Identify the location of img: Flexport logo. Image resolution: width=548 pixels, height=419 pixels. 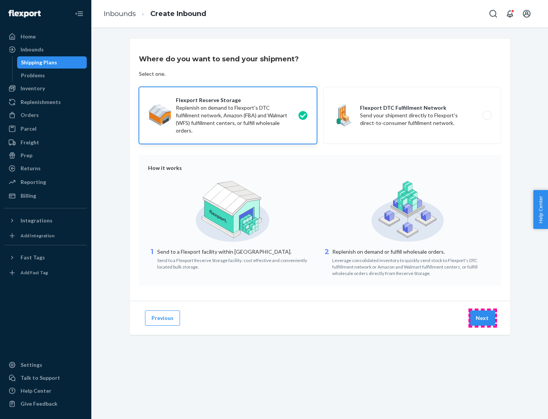
(24, 14).